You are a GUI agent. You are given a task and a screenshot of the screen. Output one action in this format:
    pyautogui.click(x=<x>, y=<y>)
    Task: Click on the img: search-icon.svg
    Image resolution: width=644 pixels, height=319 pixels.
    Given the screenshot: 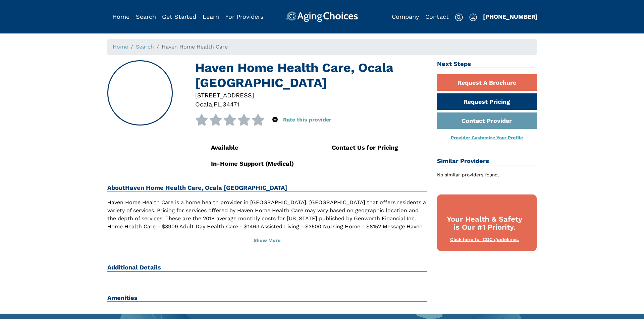 What is the action you would take?
    pyautogui.click(x=459, y=17)
    